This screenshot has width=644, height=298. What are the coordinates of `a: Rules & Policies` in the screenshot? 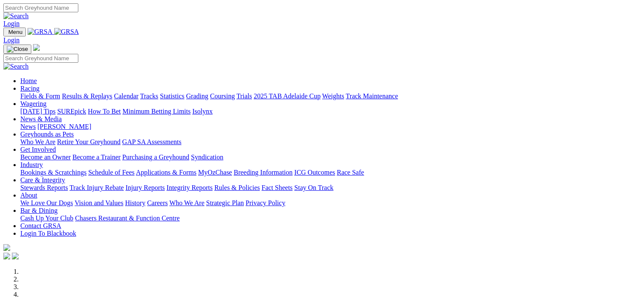 It's located at (237, 188).